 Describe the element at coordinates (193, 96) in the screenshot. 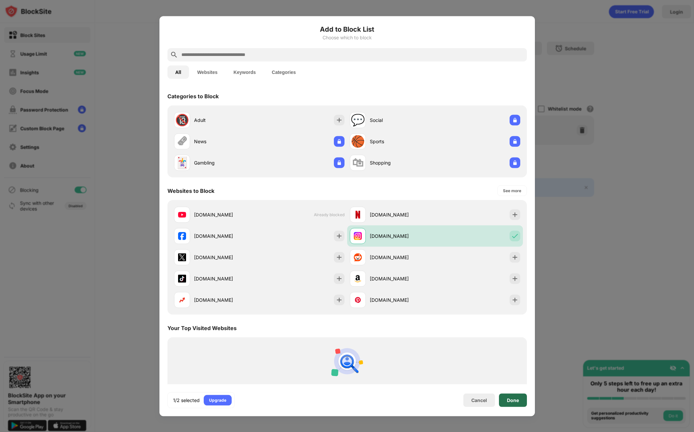

I see `div: Categories to Block` at that location.